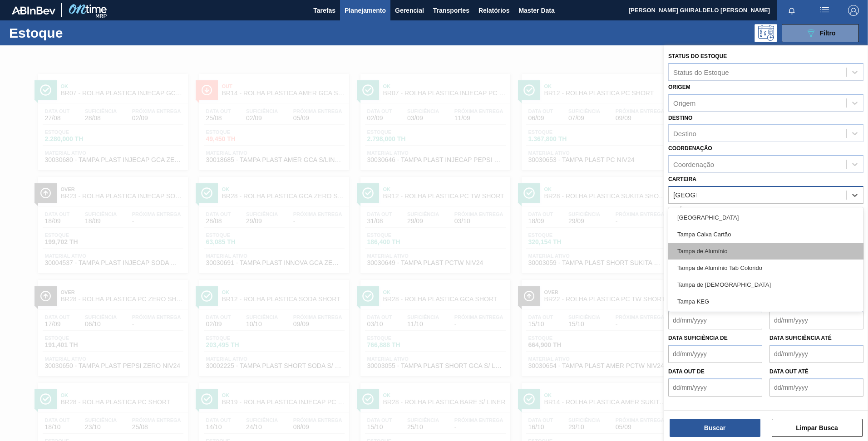 This screenshot has height=441, width=868. Describe the element at coordinates (680, 210) in the screenshot. I see `label: Família` at that location.